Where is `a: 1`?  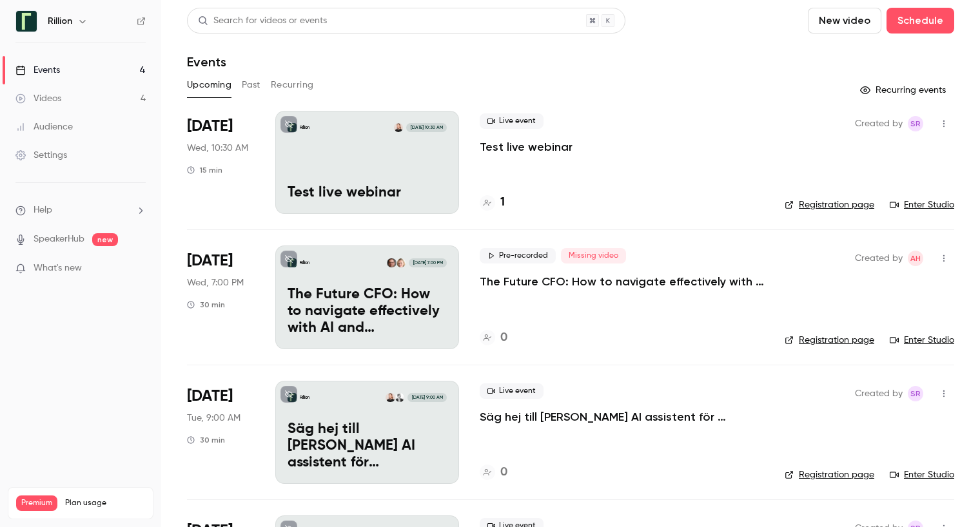 a: 1 is located at coordinates (492, 202).